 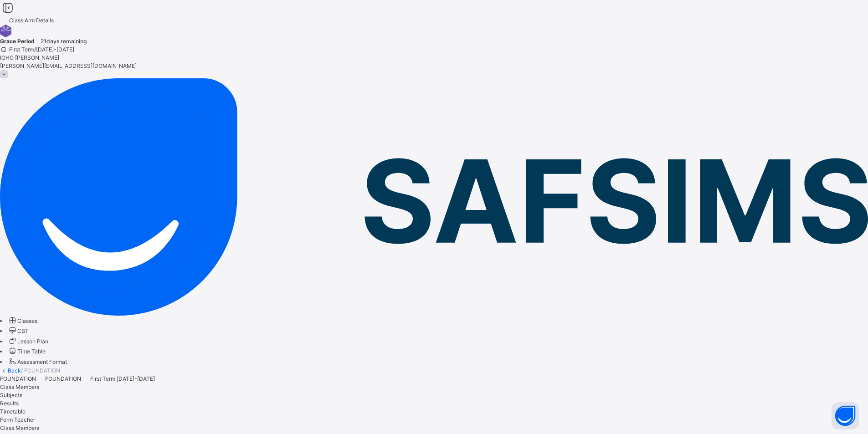 What do you see at coordinates (41, 370) in the screenshot?
I see `span: / FOUNDATION` at bounding box center [41, 370].